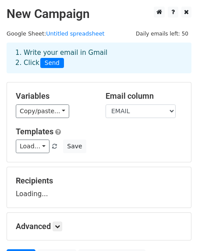 The width and height of the screenshot is (198, 251). Describe the element at coordinates (75, 33) in the screenshot. I see `a: Untitled spreadsheet` at that location.